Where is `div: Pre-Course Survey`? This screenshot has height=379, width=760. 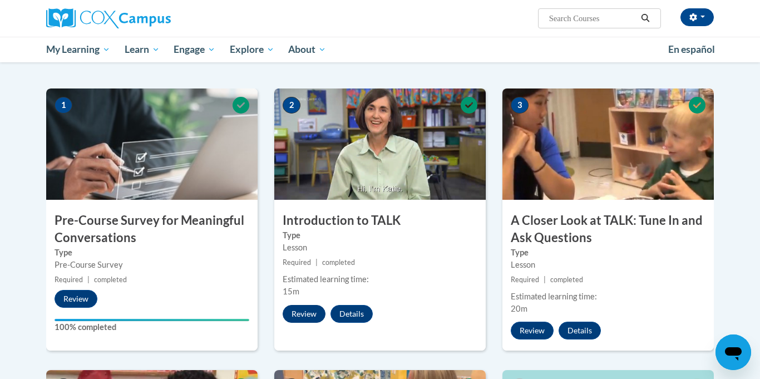
div: Pre-Course Survey is located at coordinates (152, 265).